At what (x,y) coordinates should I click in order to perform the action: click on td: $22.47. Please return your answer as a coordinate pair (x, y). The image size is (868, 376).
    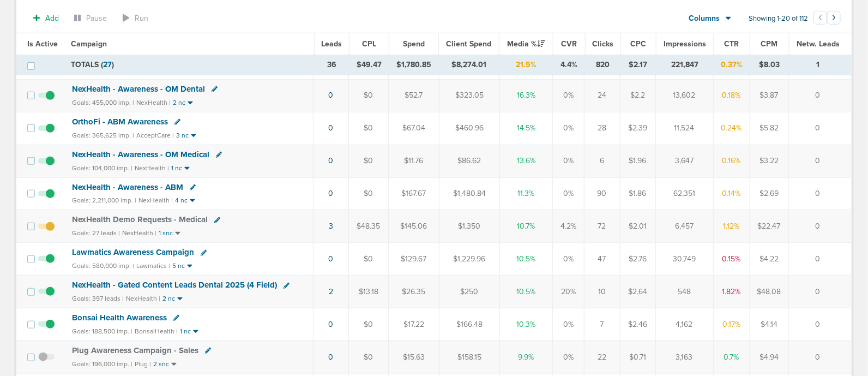
    Looking at the image, I should click on (769, 226).